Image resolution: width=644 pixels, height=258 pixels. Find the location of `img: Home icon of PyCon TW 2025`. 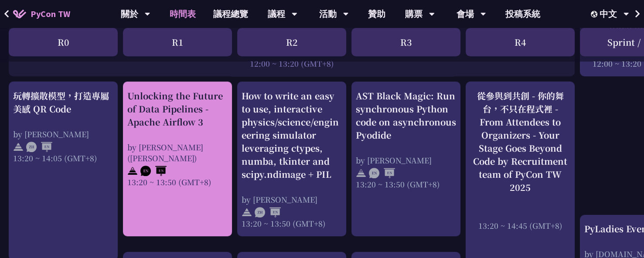

img: Home icon of PyCon TW 2025 is located at coordinates (20, 14).